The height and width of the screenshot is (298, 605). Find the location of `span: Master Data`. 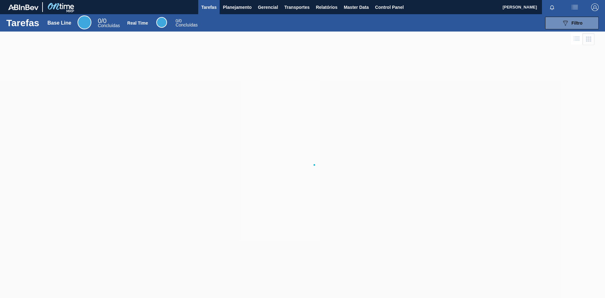

span: Master Data is located at coordinates (356, 7).